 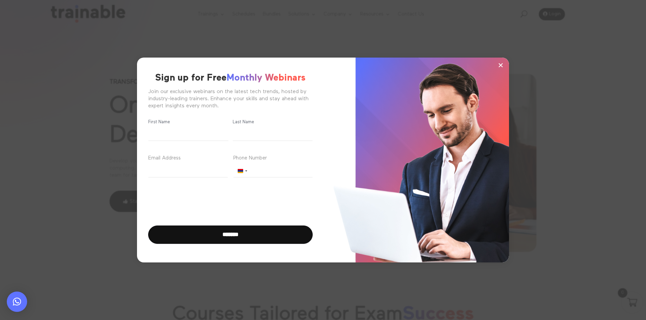 I want to click on label: Last Name, so click(x=273, y=122).